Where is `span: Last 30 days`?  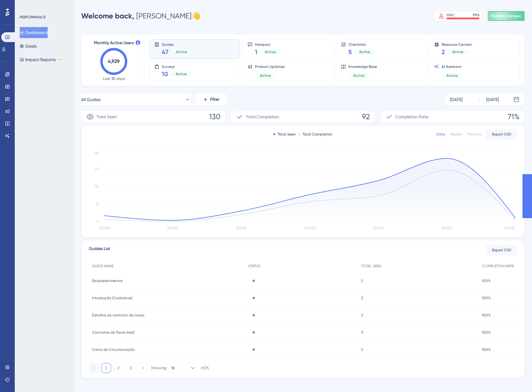 span: Last 30 days is located at coordinates (114, 78).